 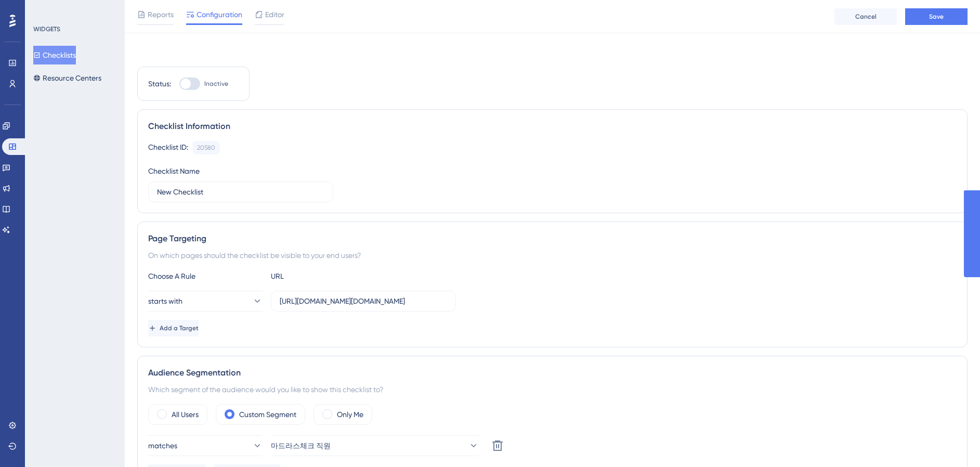 I want to click on div: On which pages should the checklist be visible to your end users?, so click(x=552, y=255).